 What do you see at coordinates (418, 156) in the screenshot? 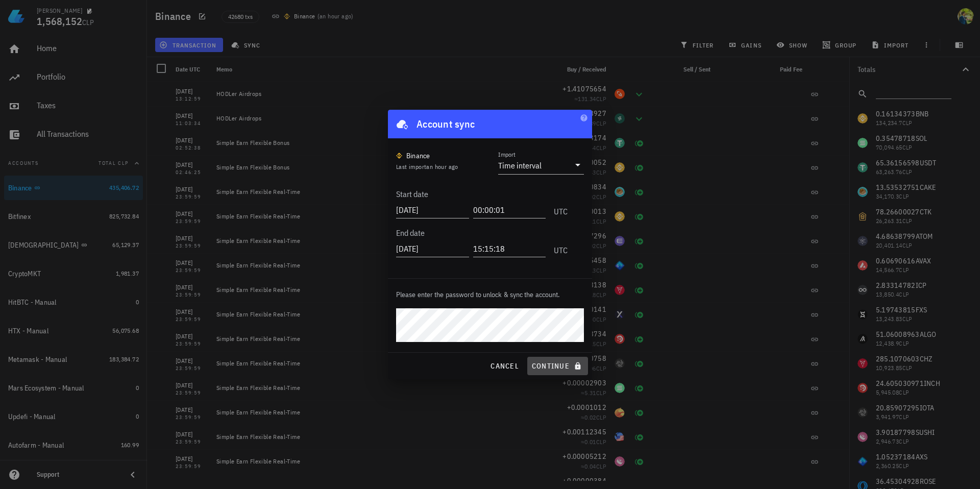
I see `div: Binance` at bounding box center [418, 156].